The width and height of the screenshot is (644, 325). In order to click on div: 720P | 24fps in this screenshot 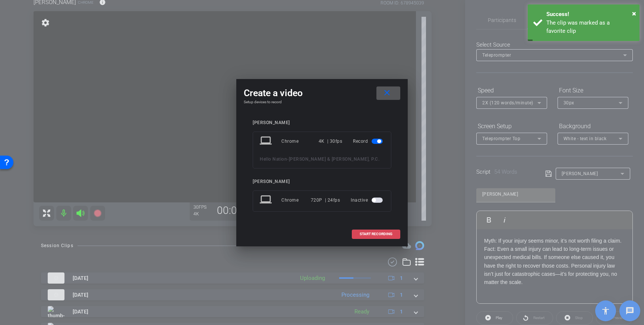, I will do `click(325, 200)`.